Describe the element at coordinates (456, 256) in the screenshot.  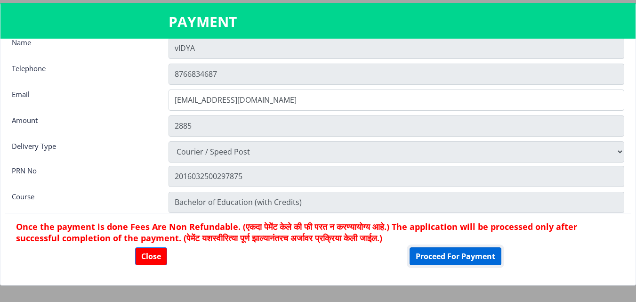
I see `button: Proceed For Payment` at that location.